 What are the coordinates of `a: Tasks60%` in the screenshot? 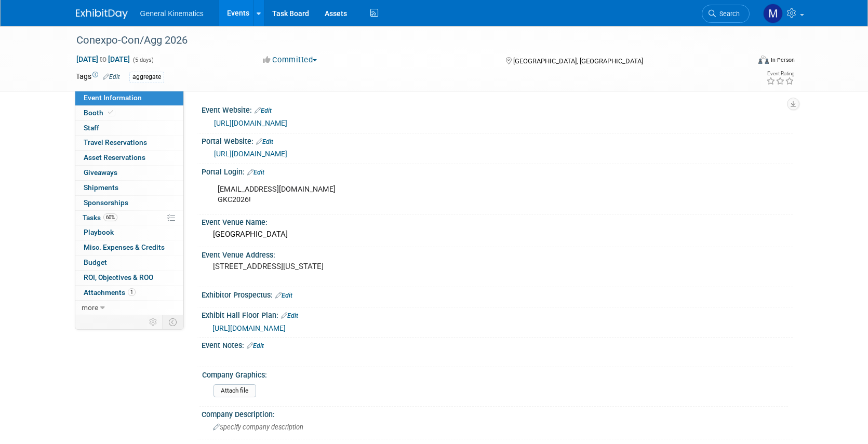 It's located at (129, 218).